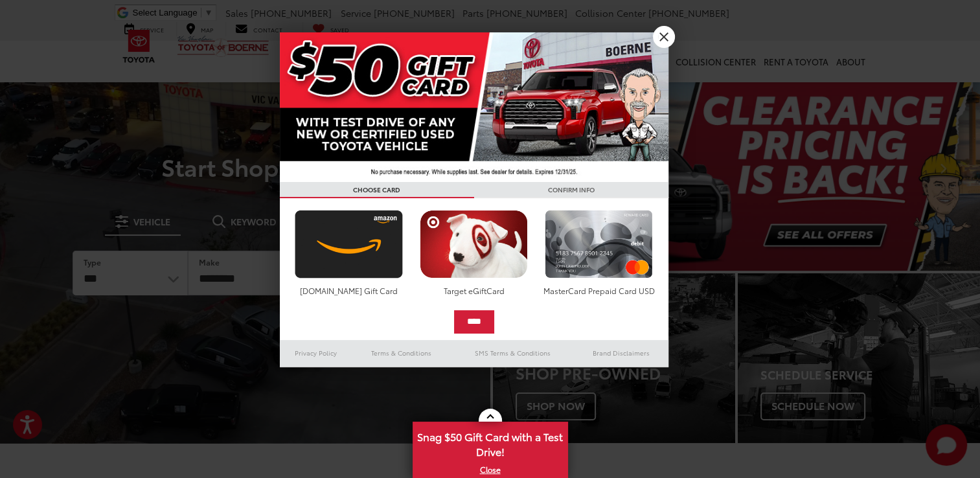  What do you see at coordinates (473, 244) in the screenshot?
I see `img: targetcard.png` at bounding box center [473, 244].